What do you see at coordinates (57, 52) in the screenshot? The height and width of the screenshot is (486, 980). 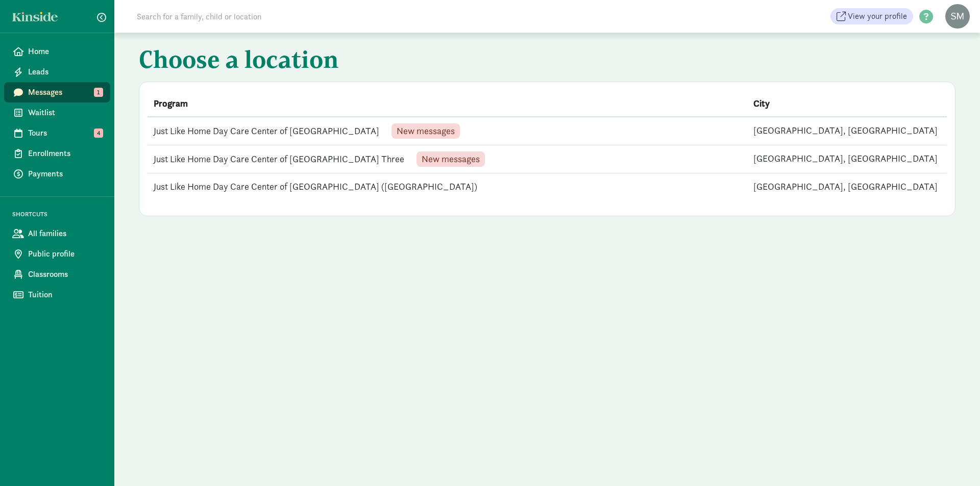 I see `a: Home` at bounding box center [57, 52].